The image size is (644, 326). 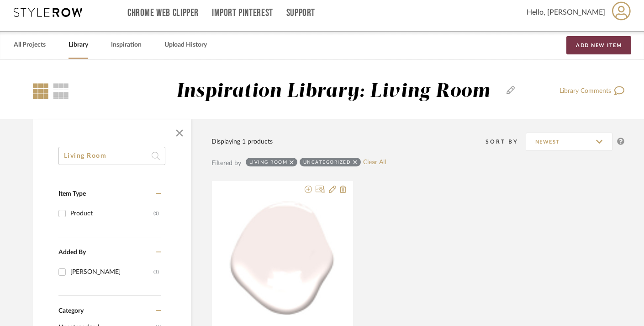 I want to click on div: Product, so click(x=112, y=214).